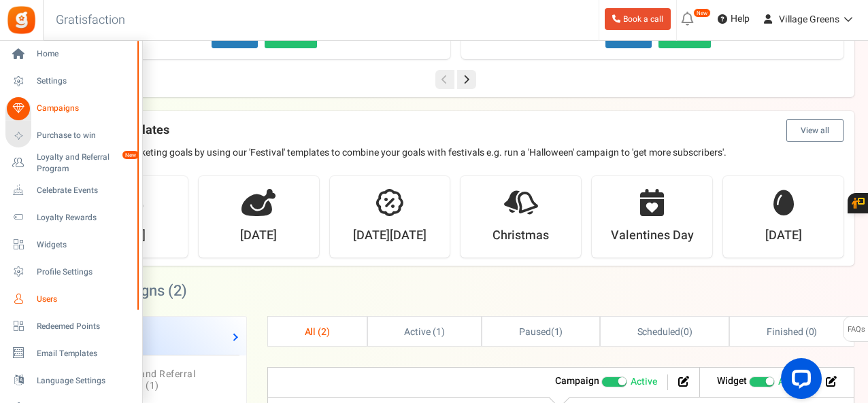 The image size is (868, 403). What do you see at coordinates (84, 380) in the screenshot?
I see `span: Language Settings` at bounding box center [84, 380].